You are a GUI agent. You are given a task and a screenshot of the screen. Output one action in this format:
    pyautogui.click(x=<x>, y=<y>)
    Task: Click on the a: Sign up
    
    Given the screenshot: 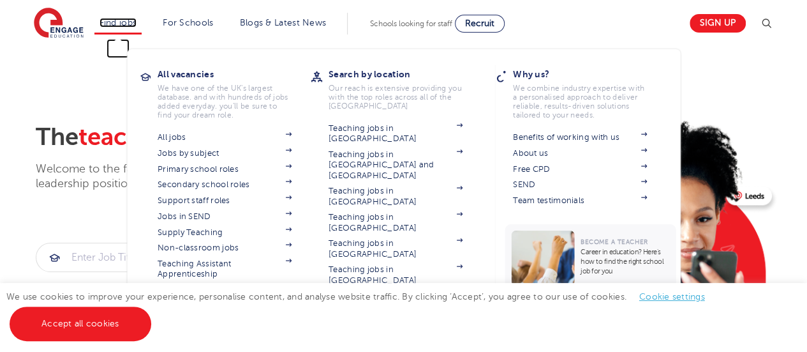 What is the action you would take?
    pyautogui.click(x=718, y=23)
    